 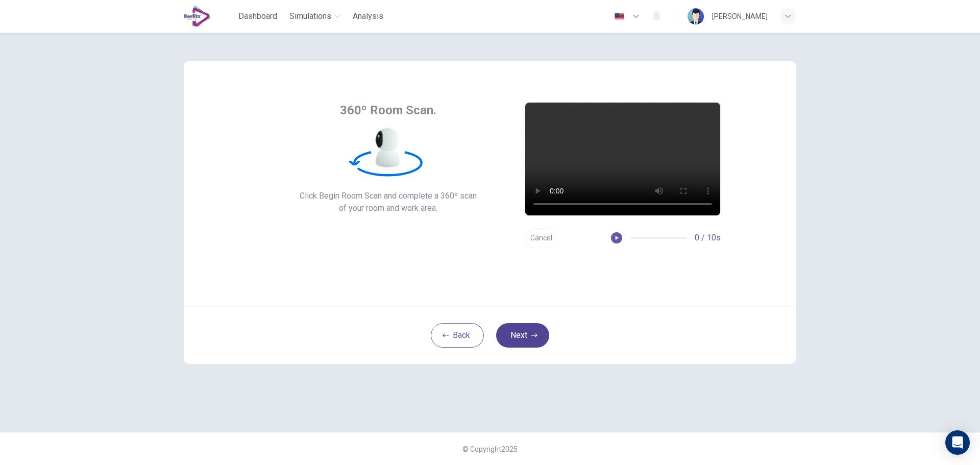 I want to click on img: EduSynch logo, so click(x=197, y=17).